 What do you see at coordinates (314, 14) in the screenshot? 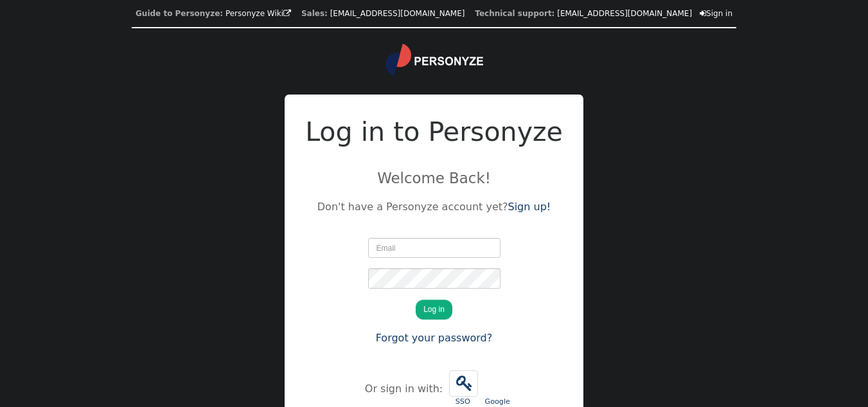
I see `b: Sales:` at bounding box center [314, 14].